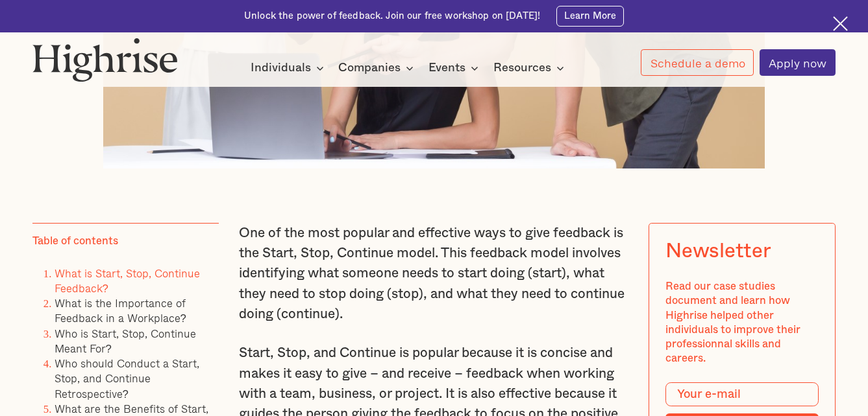  Describe the element at coordinates (840, 24) in the screenshot. I see `img: Cross icon` at that location.